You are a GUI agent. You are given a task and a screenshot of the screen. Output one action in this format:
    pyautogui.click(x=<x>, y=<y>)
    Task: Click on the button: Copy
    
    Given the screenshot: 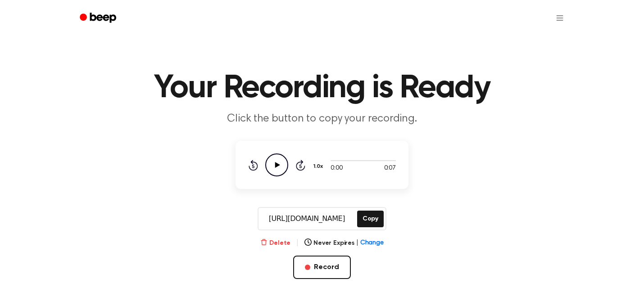 What is the action you would take?
    pyautogui.click(x=370, y=218)
    